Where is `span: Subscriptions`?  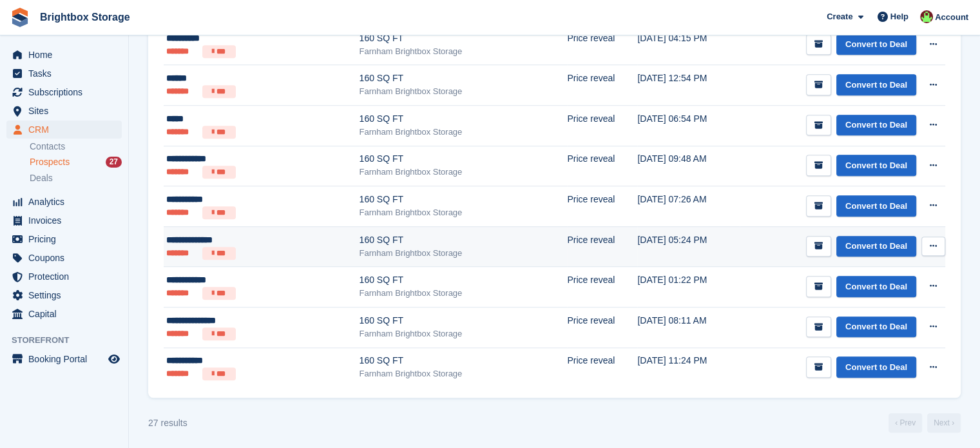
span: Subscriptions is located at coordinates (67, 92).